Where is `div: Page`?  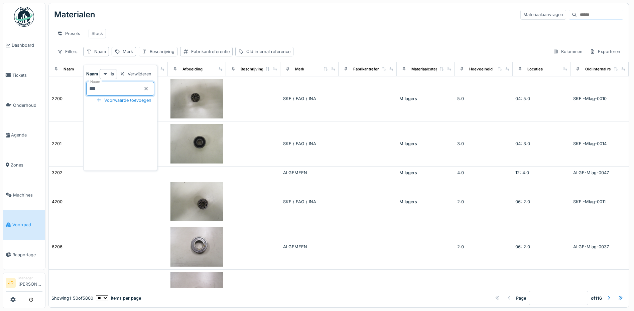 div: Page is located at coordinates (521, 298).